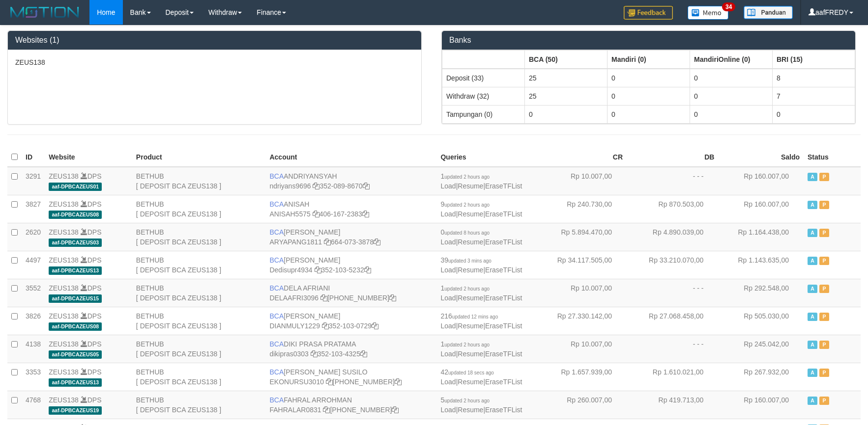 This screenshot has height=425, width=868. Describe the element at coordinates (316, 186) in the screenshot. I see `a: Copy ndriyans9696 to clipboard` at that location.